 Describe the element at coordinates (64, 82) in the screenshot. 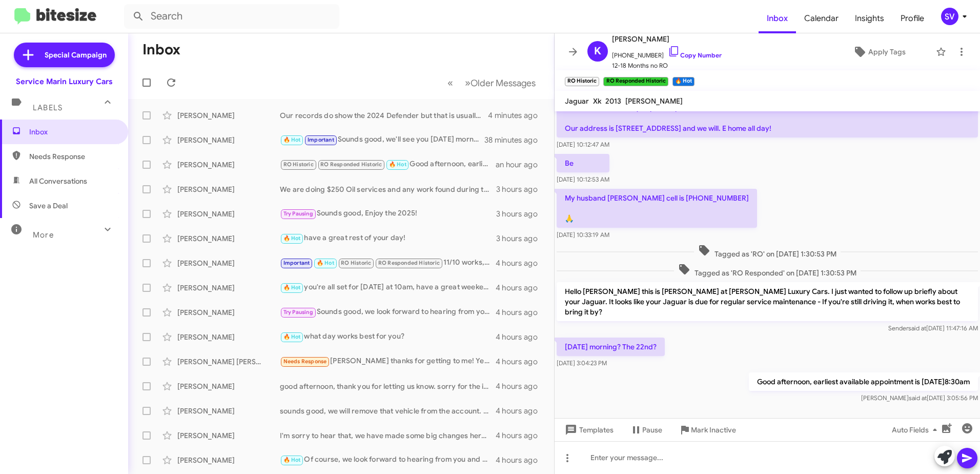

I see `div: Service Marin Luxury Cars` at that location.